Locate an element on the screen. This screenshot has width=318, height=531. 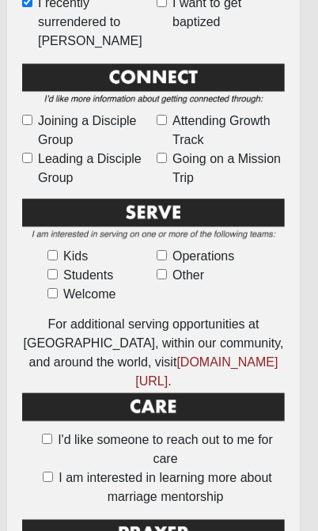
input: Joining a Disciple Group is located at coordinates (27, 119).